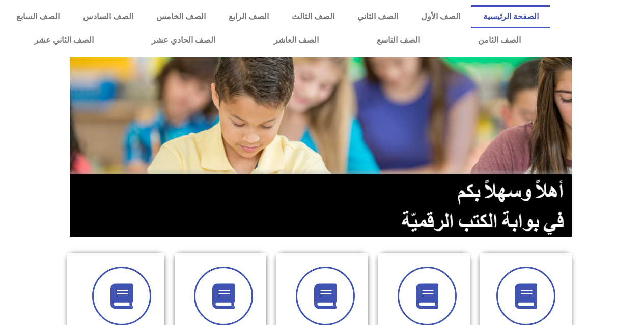 The width and height of the screenshot is (644, 325). Describe the element at coordinates (64, 40) in the screenshot. I see `a: الصف الثاني عشر` at that location.